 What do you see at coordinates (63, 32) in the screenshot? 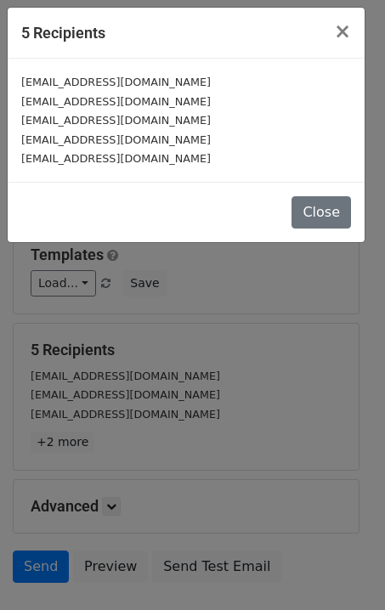
I see `h5: 5 Recipients` at bounding box center [63, 32].